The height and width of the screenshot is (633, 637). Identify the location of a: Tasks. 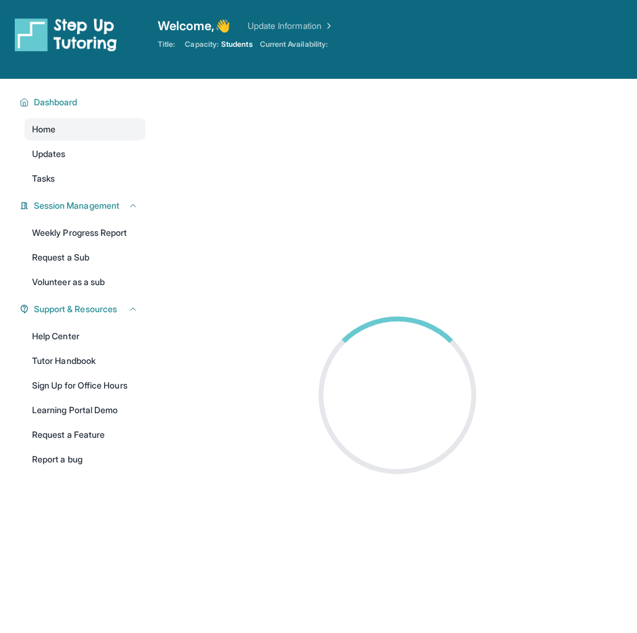
(85, 179).